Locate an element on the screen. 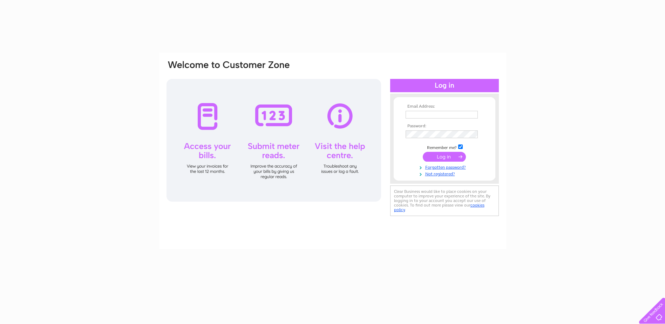 The image size is (665, 324). a: Forgotten password? is located at coordinates (445, 166).